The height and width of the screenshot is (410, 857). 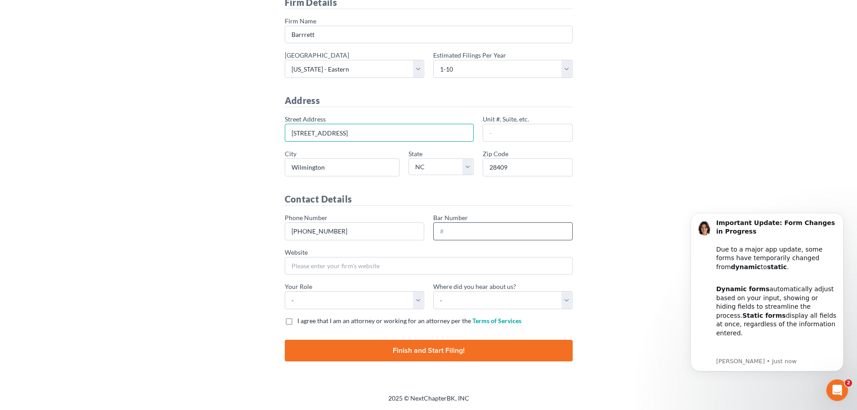 What do you see at coordinates (429, 402) in the screenshot?
I see `div: 2025 © NextChapterBK, INC` at bounding box center [429, 402].